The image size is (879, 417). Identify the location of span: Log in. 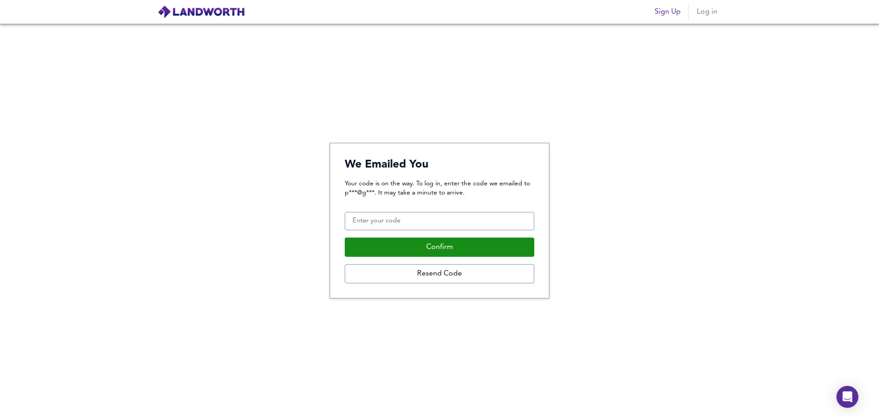
(707, 12).